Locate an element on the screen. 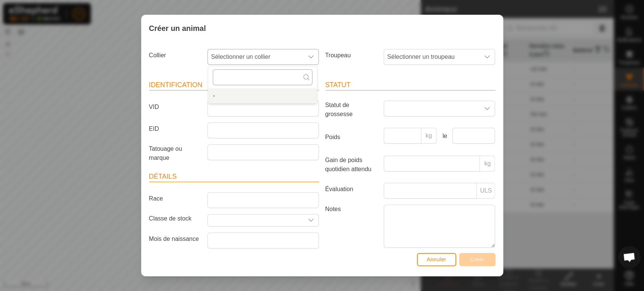 Image resolution: width=644 pixels, height=291 pixels. label: Évaluation is located at coordinates (352, 189).